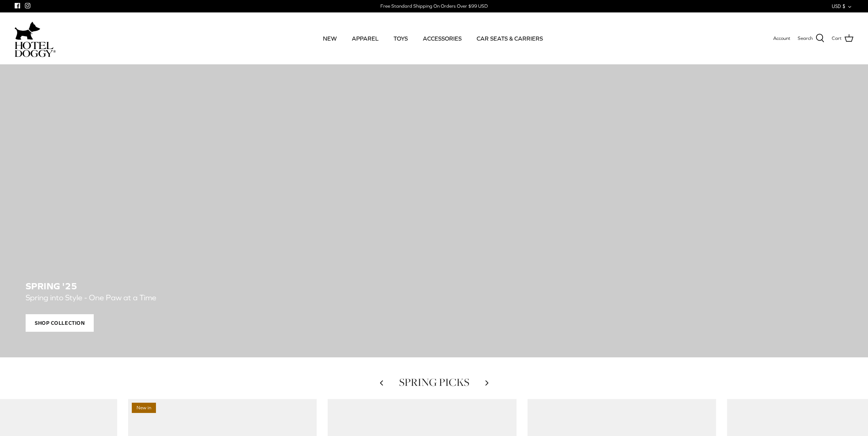 Image resolution: width=868 pixels, height=436 pixels. Describe the element at coordinates (509, 39) in the screenshot. I see `a: CAR SEATS & CARRIERS` at that location.